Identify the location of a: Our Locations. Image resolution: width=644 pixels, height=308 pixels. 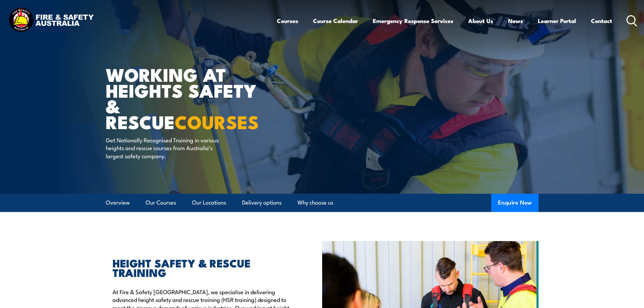
(209, 203).